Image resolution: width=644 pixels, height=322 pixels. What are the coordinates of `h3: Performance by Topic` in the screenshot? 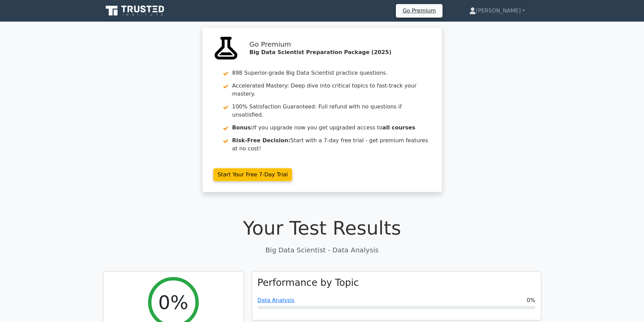 It's located at (308, 283).